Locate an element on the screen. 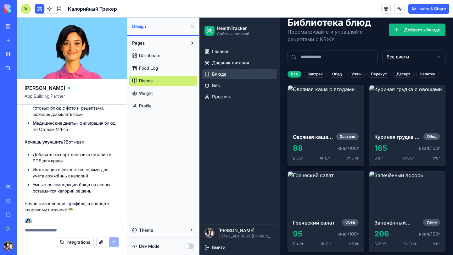 The image size is (453, 255). li: Добавить экспорт дневника питания в PDF для врача is located at coordinates (76, 158).